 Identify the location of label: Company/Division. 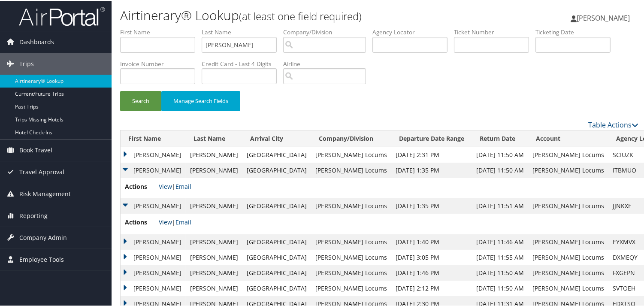
(328, 31).